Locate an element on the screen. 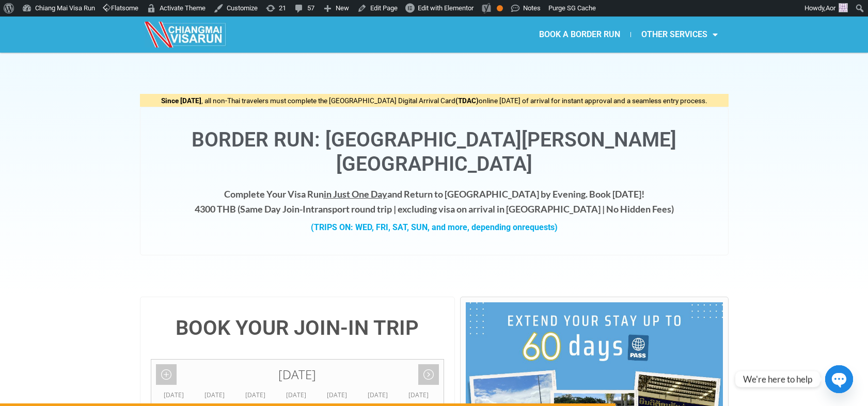  strong: (TDAC) is located at coordinates (467, 101).